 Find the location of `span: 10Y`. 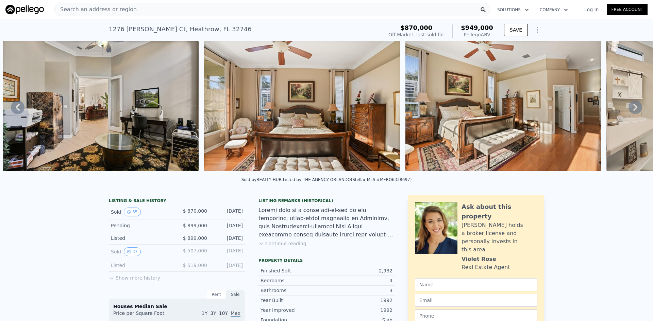

span: 10Y is located at coordinates (223, 313).